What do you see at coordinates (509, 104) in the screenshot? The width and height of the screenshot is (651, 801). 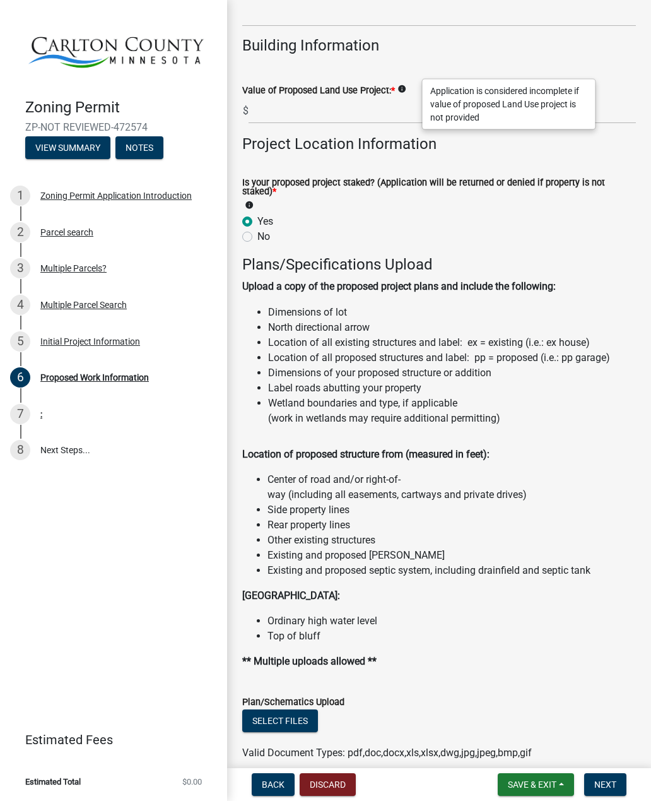 I see `div: Application is considered incomplete if value of proposed Land Use project is not provided` at bounding box center [509, 104].